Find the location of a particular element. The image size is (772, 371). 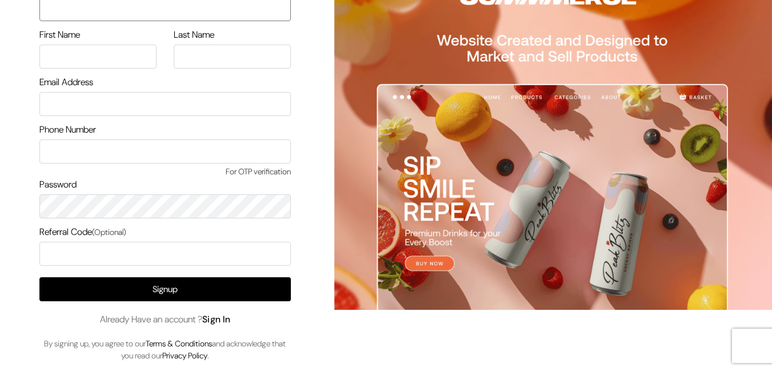

label: Phone Number is located at coordinates (67, 130).